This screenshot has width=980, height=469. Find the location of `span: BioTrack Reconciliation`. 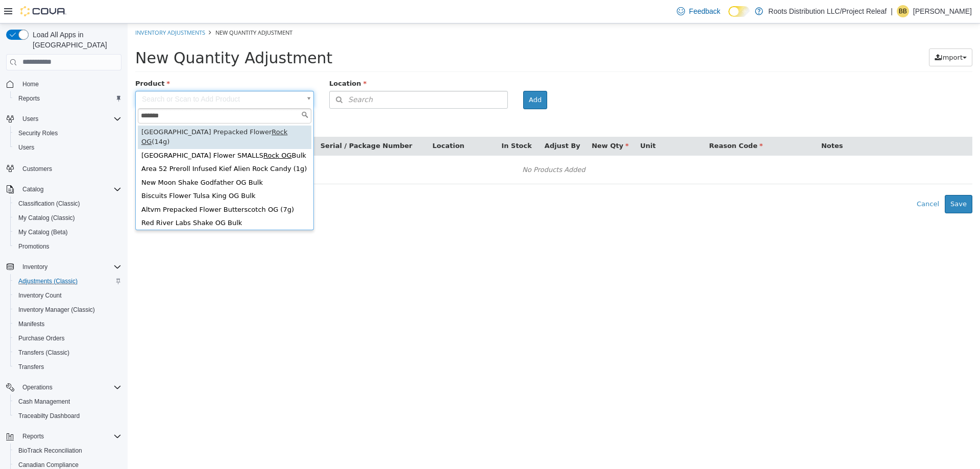

span: BioTrack Reconciliation is located at coordinates (68, 451).